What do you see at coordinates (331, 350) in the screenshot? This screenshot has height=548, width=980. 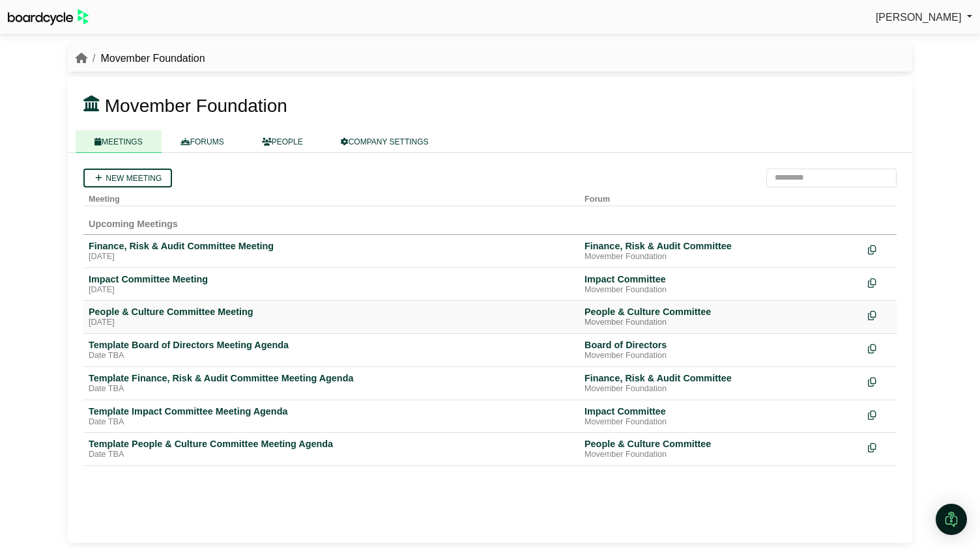 I see `a: Template Board of Directors Meeting Agenda Date TBA` at bounding box center [331, 350].